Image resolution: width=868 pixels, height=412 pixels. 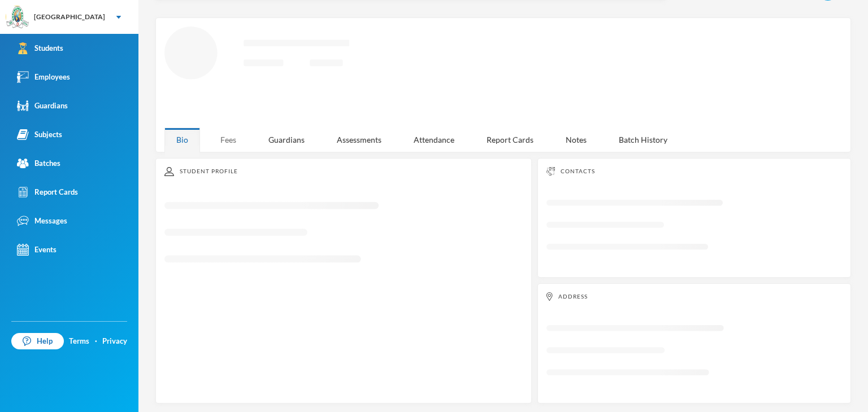 I want to click on div: Subjects, so click(x=40, y=134).